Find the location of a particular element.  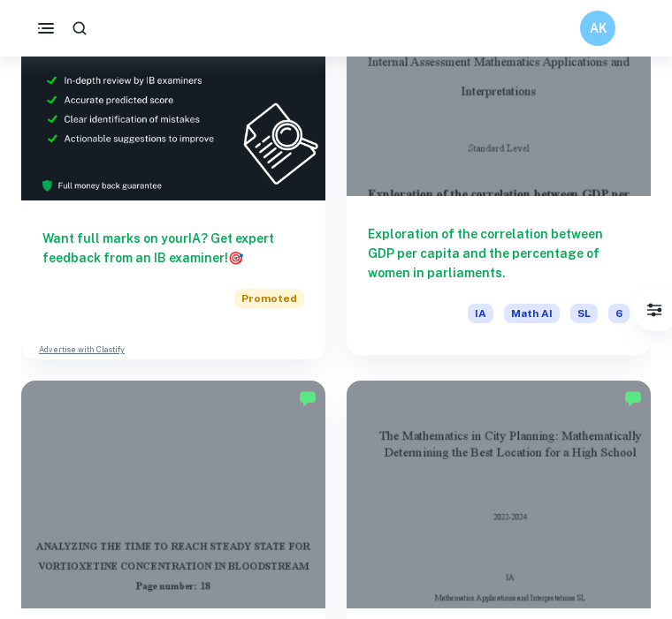

span: SL is located at coordinates (584, 313).